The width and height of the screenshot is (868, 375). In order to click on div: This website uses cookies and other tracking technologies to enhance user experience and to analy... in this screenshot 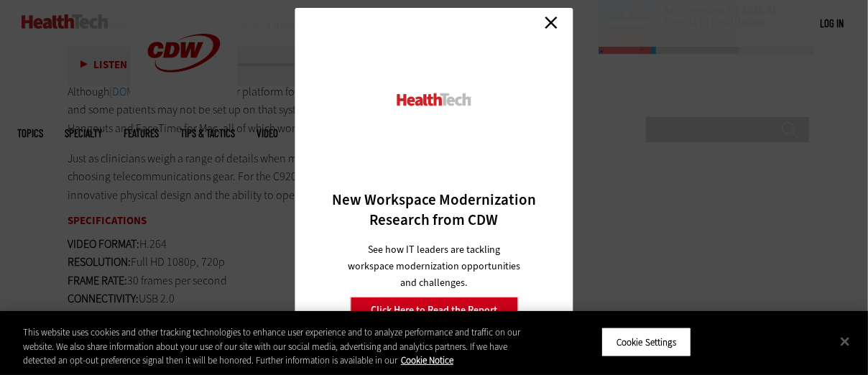, I will do `click(271, 347)`.